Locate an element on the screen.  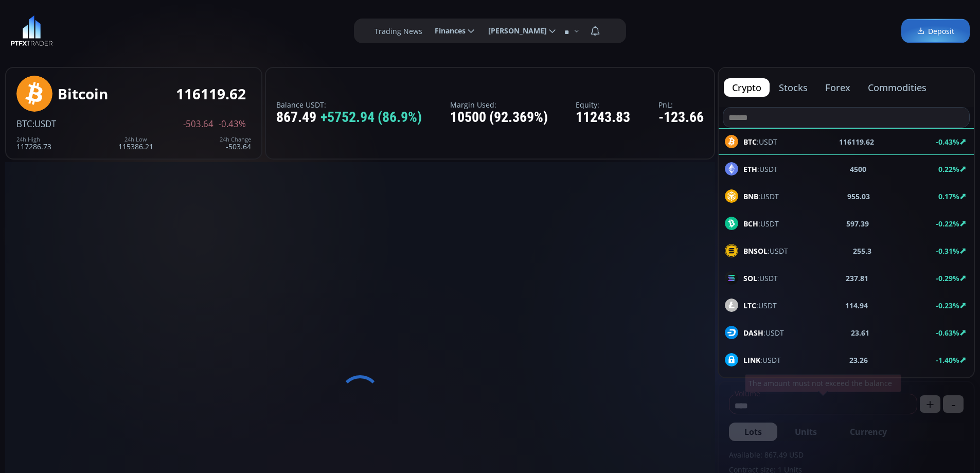
b: -0.22% is located at coordinates (948, 224).